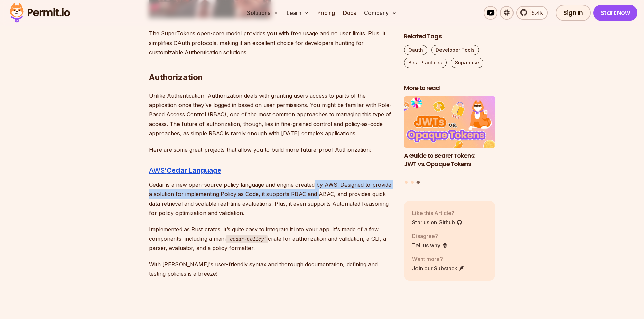  What do you see at coordinates (418, 182) in the screenshot?
I see `button: Go to slide 3` at bounding box center [418, 182].